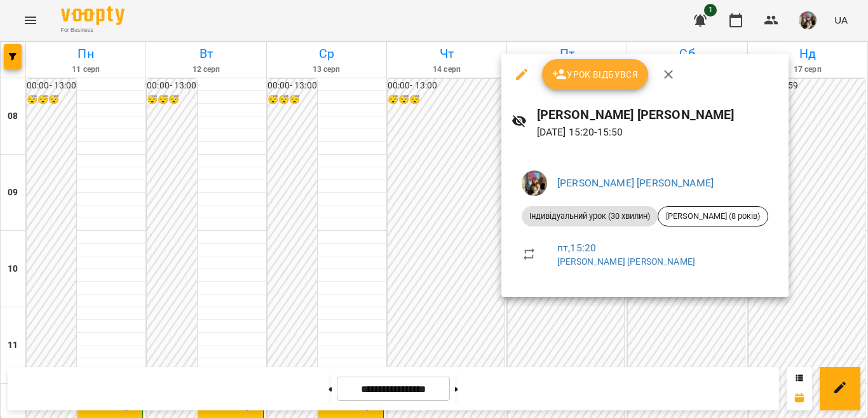 This screenshot has width=868, height=418. Describe the element at coordinates (590, 216) in the screenshot. I see `span: Індивідуальний урок (30 хвилин)` at that location.